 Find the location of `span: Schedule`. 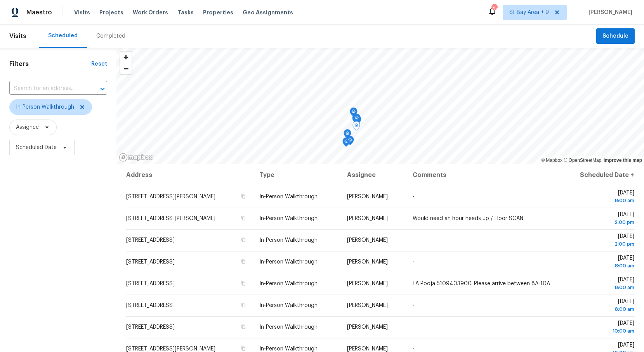

span: Schedule is located at coordinates (615, 36).